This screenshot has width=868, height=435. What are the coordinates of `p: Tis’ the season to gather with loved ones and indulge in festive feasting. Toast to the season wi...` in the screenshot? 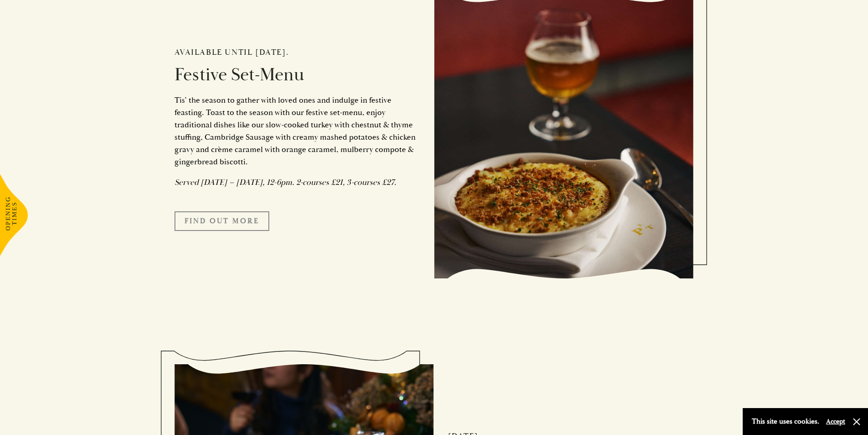 It's located at (298, 131).